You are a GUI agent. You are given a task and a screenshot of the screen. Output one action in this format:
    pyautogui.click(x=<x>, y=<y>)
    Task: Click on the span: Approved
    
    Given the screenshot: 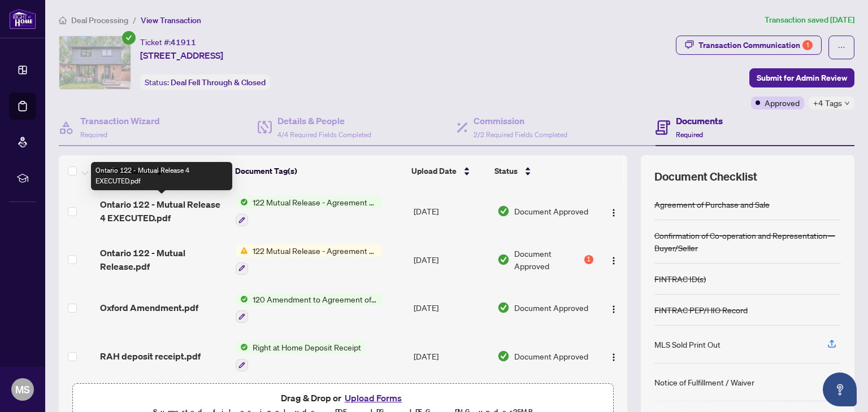 What is the action you would take?
    pyautogui.click(x=782, y=102)
    